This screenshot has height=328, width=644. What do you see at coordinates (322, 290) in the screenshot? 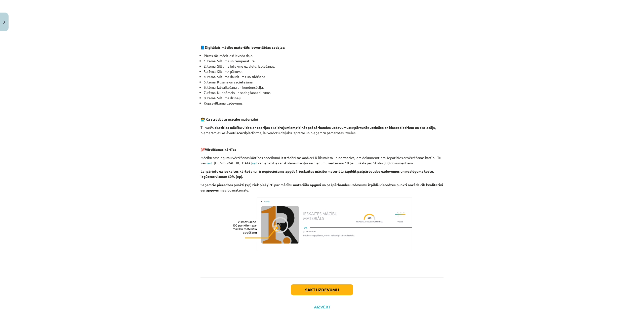
I see `button: Sākt uzdevumu` at bounding box center [322, 290].